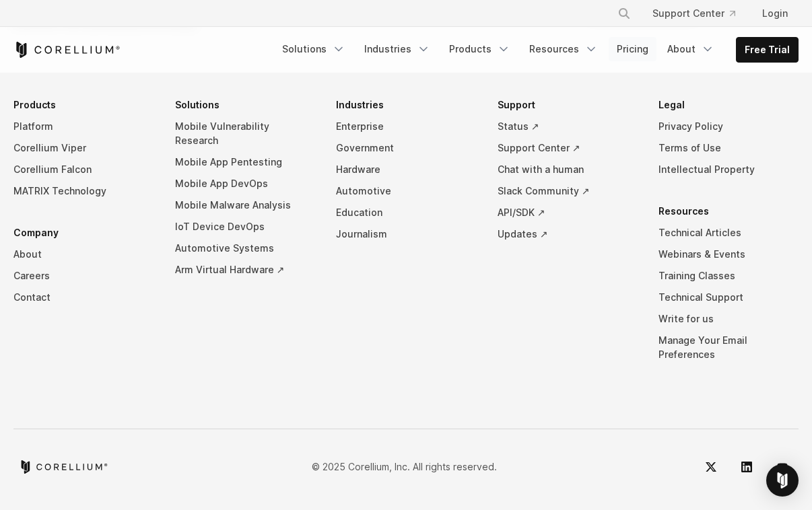 This screenshot has height=510, width=812. I want to click on div: Open Intercom Messenger, so click(783, 480).